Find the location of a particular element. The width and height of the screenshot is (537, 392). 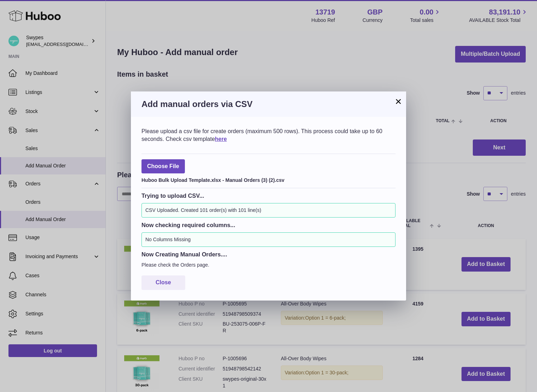

div: No Columns Missing is located at coordinates (268, 240).